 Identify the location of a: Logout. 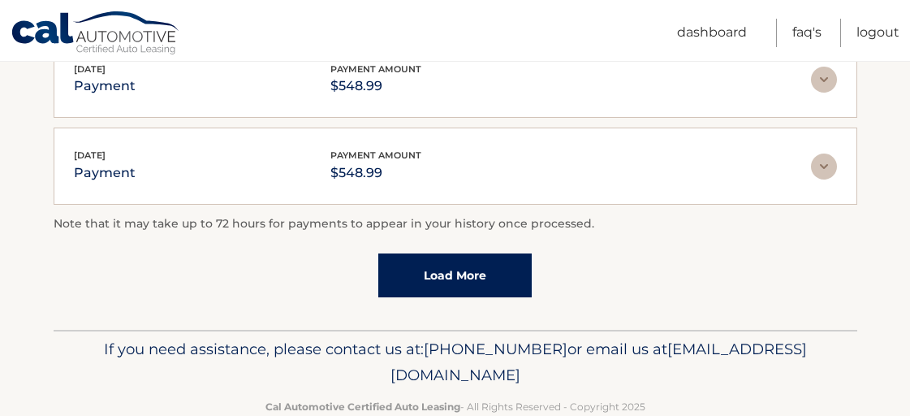
(878, 32).